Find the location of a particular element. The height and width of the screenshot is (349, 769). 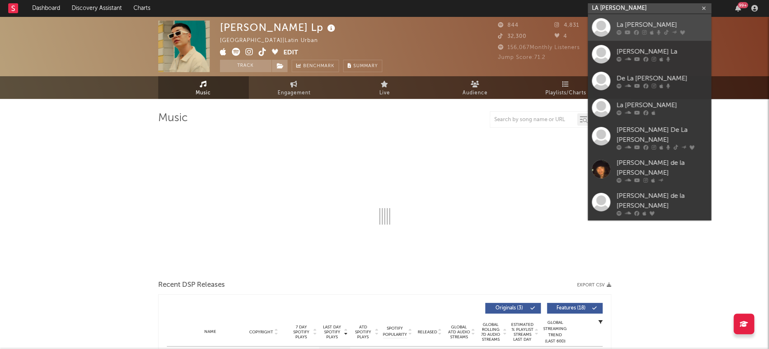

button: Summary is located at coordinates (363, 66).